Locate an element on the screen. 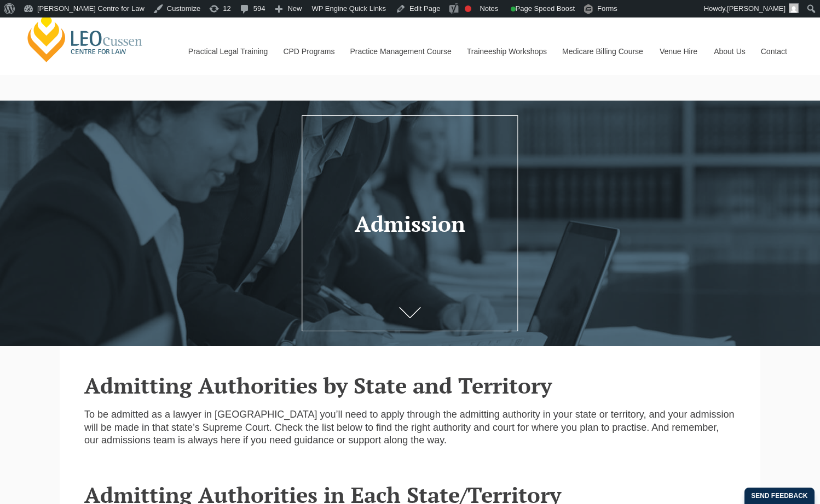 Image resolution: width=820 pixels, height=504 pixels. div: Focus keyphrase not set is located at coordinates (468, 9).